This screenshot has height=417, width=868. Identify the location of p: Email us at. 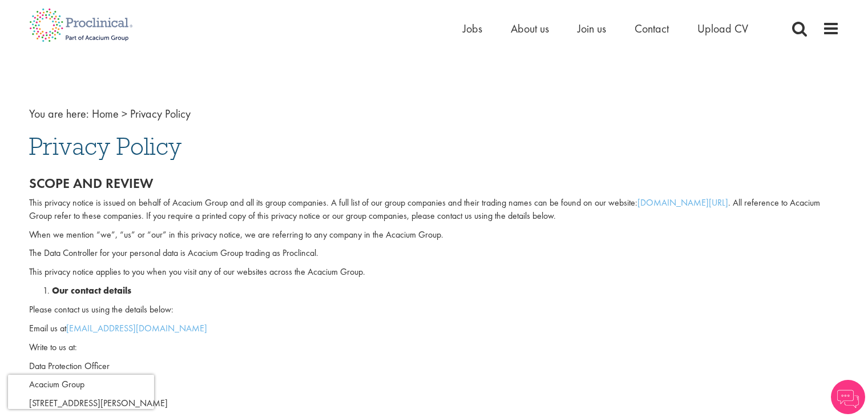
(434, 329).